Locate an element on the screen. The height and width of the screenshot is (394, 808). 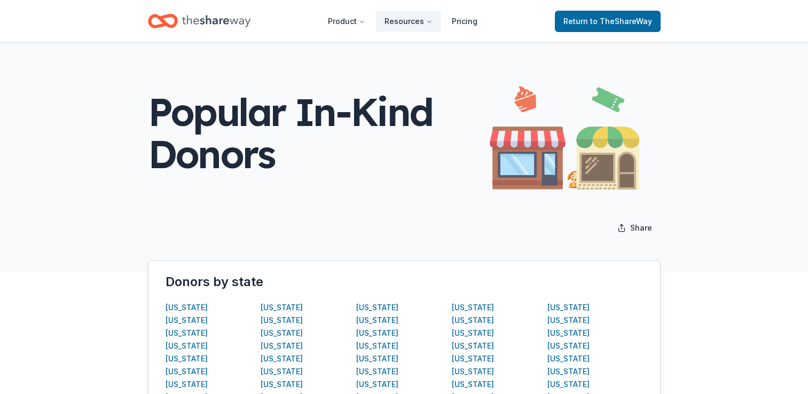
button: Resources is located at coordinates (409, 21).